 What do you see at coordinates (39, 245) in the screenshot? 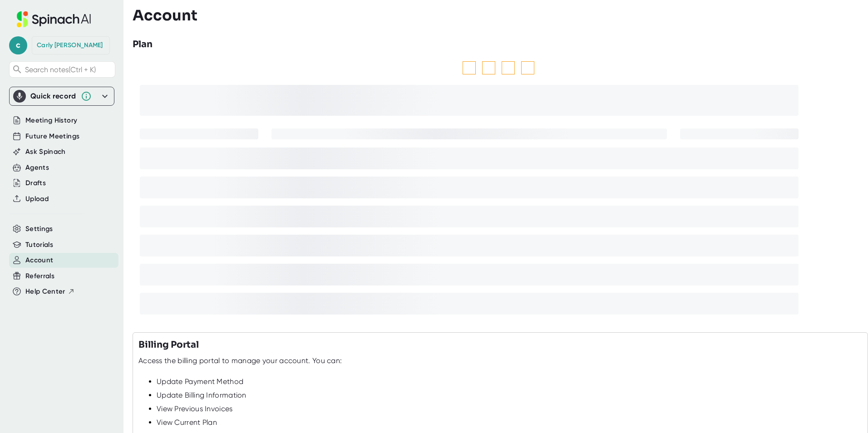
I see `span: Tutorials` at bounding box center [39, 245].